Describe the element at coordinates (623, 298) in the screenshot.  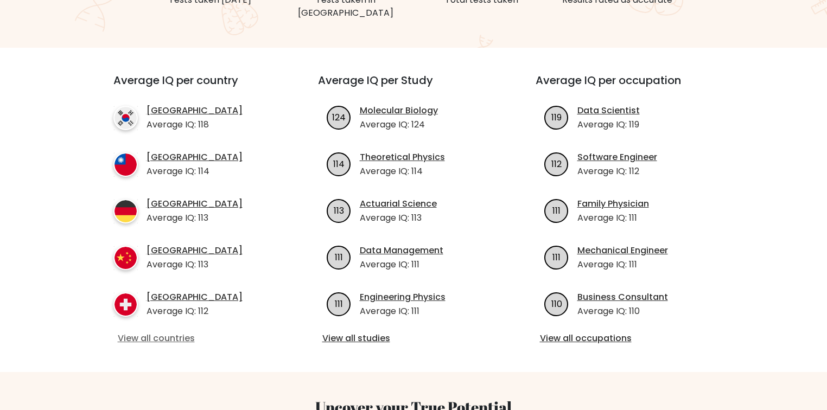
I see `a: Business Consultant` at that location.